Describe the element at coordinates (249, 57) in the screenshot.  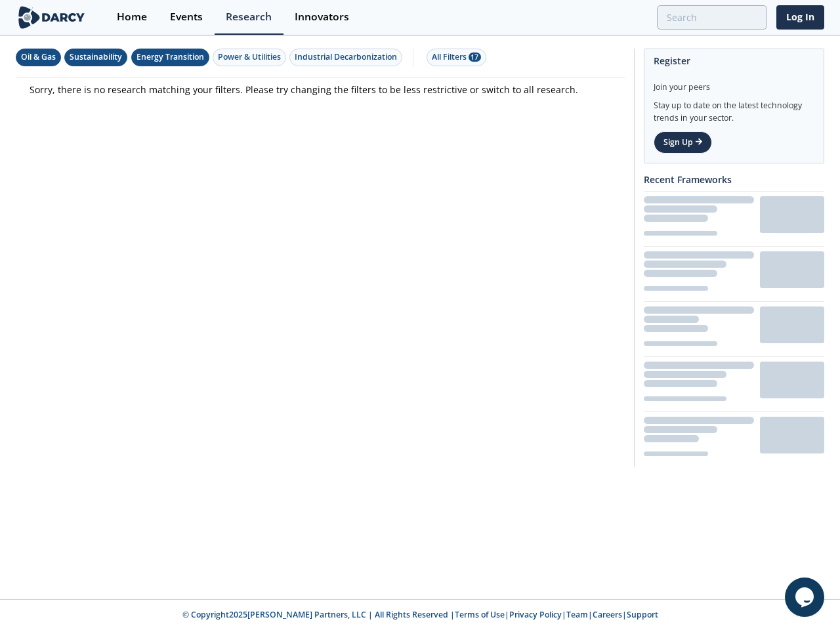
I see `div: Power & Utilities` at that location.